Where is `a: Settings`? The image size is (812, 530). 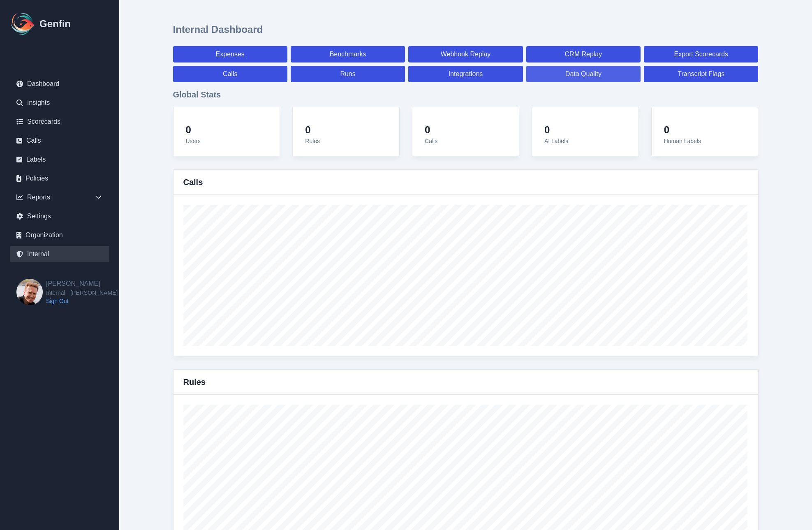 a: Settings is located at coordinates (60, 216).